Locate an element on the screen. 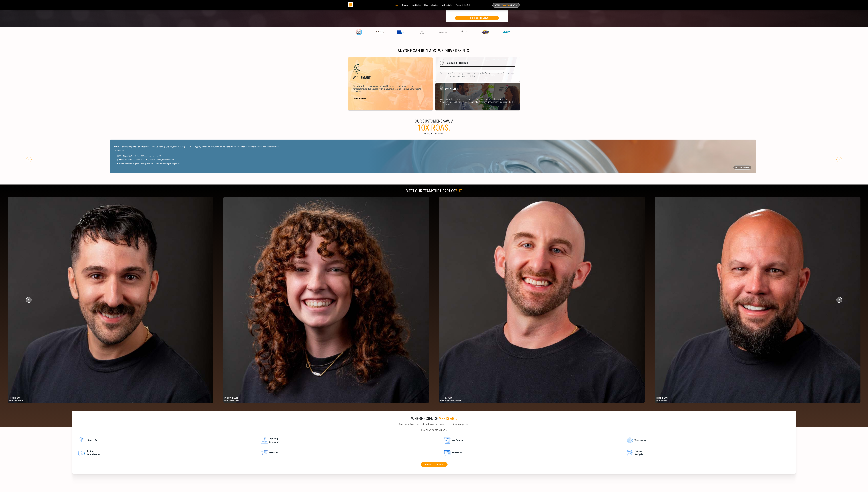  a: Product Review Tool is located at coordinates (463, 5).